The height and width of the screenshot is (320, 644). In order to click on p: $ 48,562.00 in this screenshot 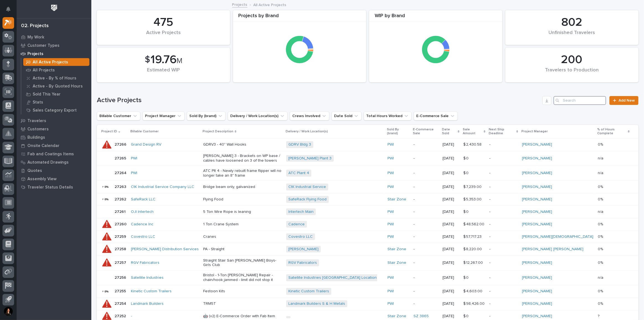, I will do `click(474, 224)`.